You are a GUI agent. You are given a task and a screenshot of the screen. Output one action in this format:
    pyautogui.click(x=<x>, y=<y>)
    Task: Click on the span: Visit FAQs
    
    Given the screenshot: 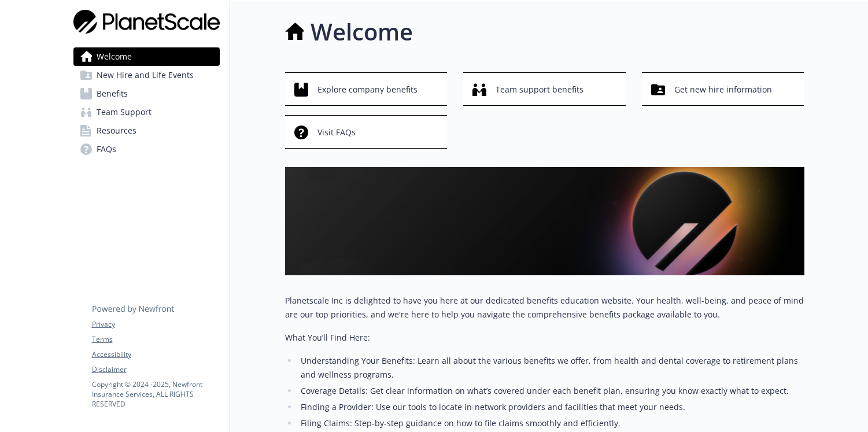 What is the action you would take?
    pyautogui.click(x=337, y=133)
    